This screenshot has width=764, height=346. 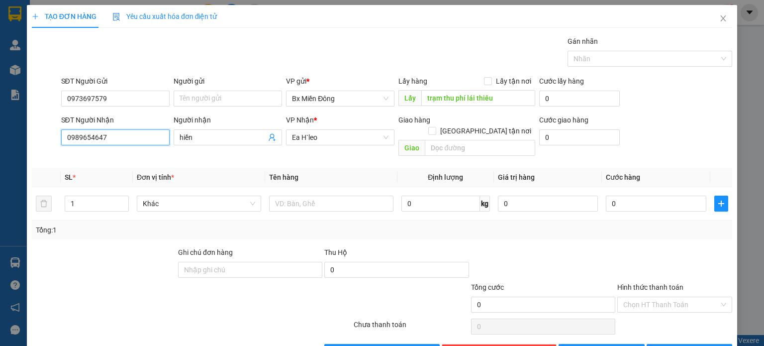 What do you see at coordinates (331, 203) in the screenshot?
I see `input: VD: Bàn, Ghế` at bounding box center [331, 203].